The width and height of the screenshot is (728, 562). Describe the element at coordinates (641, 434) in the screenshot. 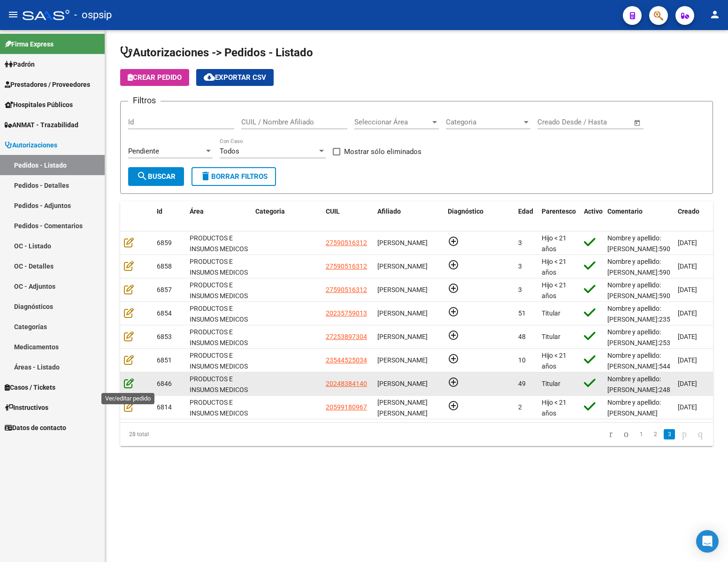

I see `li: page 1` at that location.